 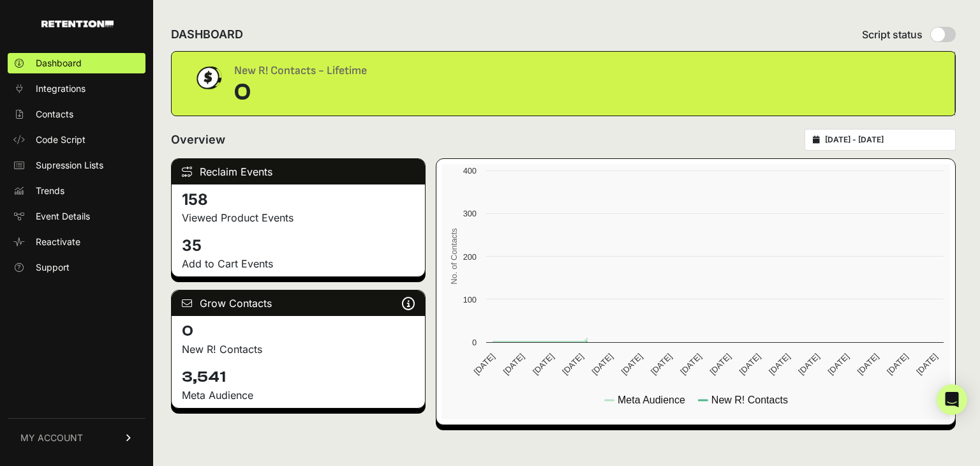 What do you see at coordinates (76, 140) in the screenshot?
I see `a: Code Script` at bounding box center [76, 140].